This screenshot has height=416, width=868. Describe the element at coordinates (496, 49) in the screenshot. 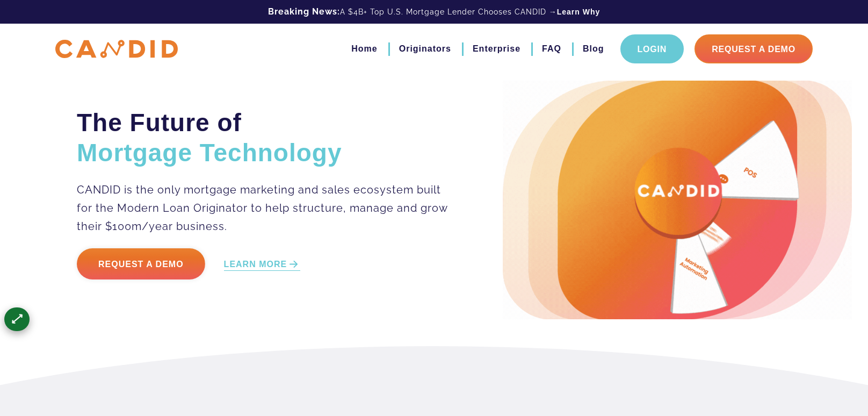

I see `a: Enterprise` at that location.